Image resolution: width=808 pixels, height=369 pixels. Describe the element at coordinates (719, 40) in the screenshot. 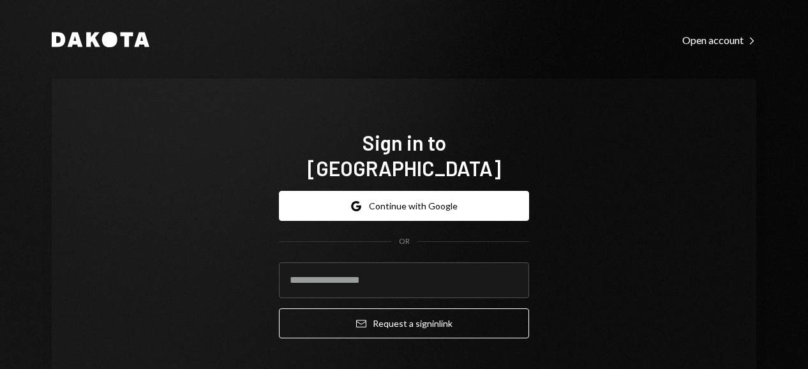

I see `a: Open account` at that location.